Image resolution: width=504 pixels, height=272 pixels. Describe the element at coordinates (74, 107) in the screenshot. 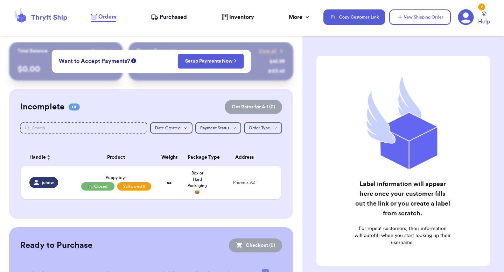

I see `span: 01` at that location.